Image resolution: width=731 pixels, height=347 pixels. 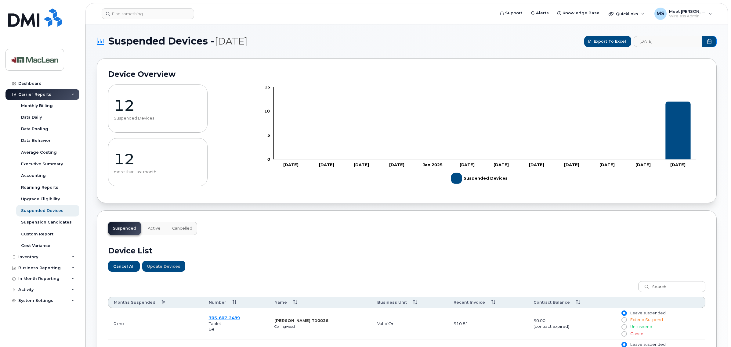 I want to click on td: $0.00, so click(x=572, y=324).